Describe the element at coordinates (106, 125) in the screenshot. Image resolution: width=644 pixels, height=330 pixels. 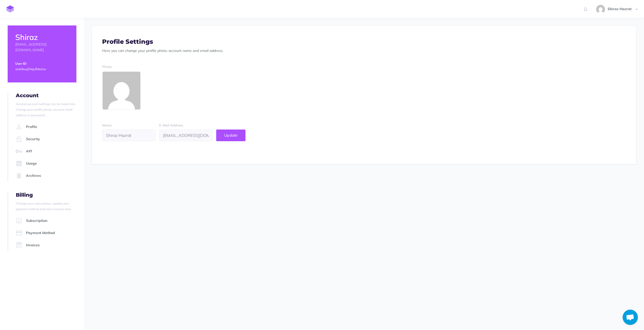
I see `label: Name` at that location.